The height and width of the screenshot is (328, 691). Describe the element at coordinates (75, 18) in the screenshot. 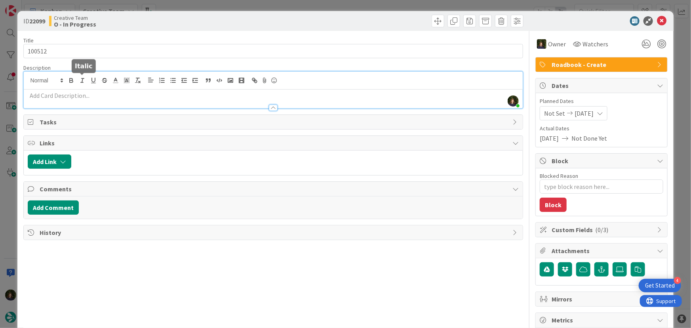

I see `span: Creative Team` at that location.